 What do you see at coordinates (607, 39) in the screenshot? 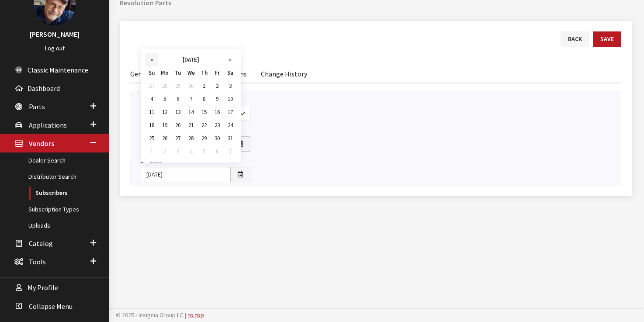
I see `button: Save` at bounding box center [607, 39].